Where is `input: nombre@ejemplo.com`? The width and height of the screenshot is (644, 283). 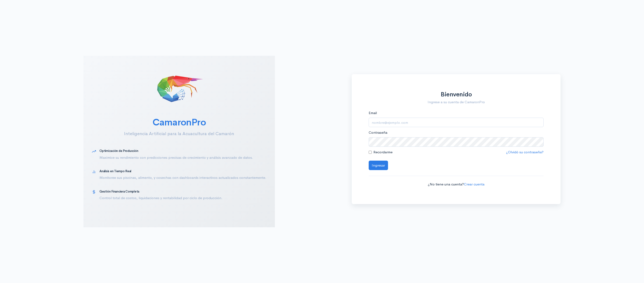 input: nombre@ejemplo.com is located at coordinates (456, 122).